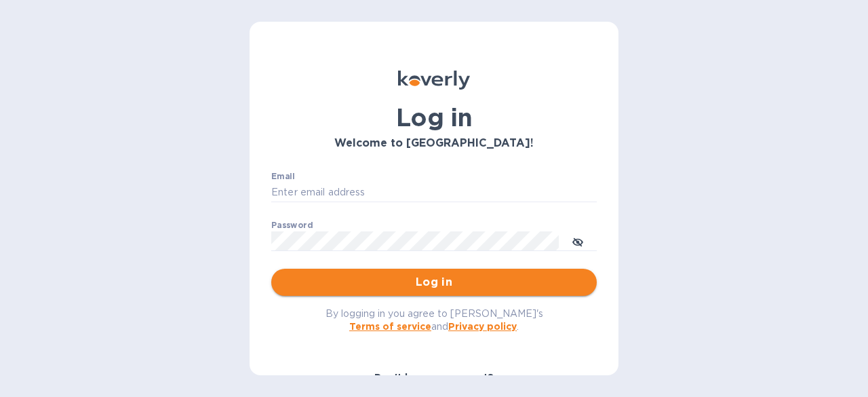 This screenshot has width=868, height=397. What do you see at coordinates (434, 80) in the screenshot?
I see `img: Koverly` at bounding box center [434, 80].